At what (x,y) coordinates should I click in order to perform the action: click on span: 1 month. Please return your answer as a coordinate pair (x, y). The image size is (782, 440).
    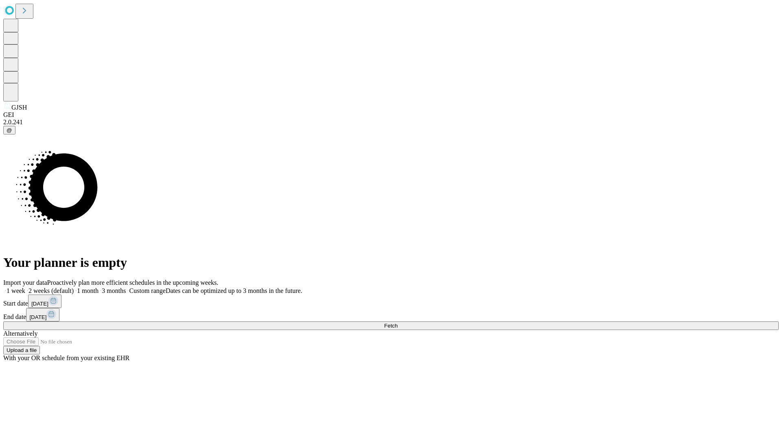
    Looking at the image, I should click on (88, 291).